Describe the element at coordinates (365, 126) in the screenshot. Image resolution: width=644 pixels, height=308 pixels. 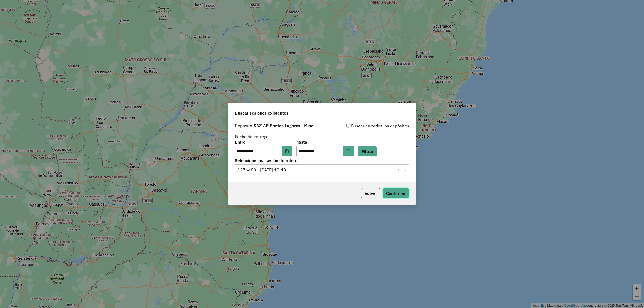
I see `div: Buscar en todos los depósitos` at that location.